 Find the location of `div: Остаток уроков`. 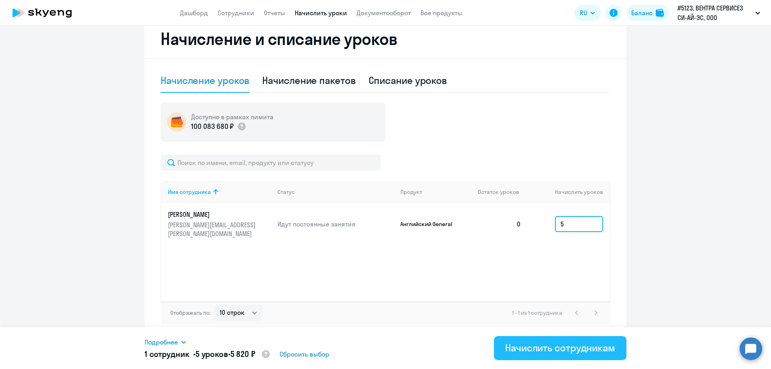

div: Остаток уроков is located at coordinates (503, 192).